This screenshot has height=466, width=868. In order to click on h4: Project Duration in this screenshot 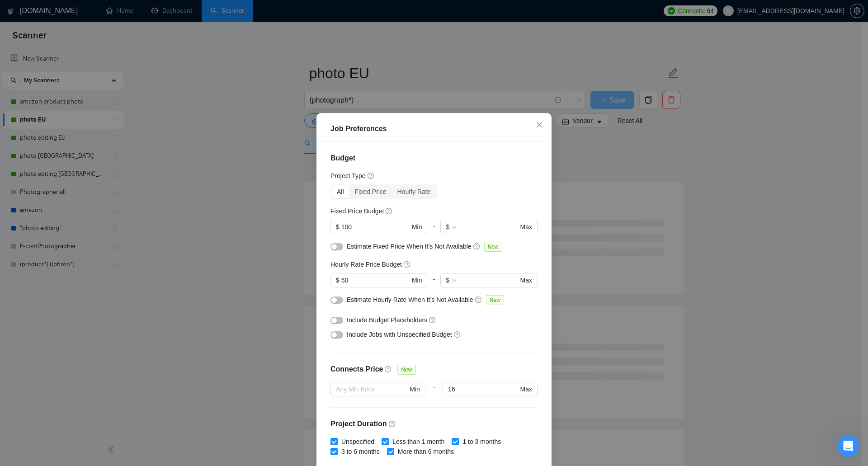, I will do `click(434, 424)`.